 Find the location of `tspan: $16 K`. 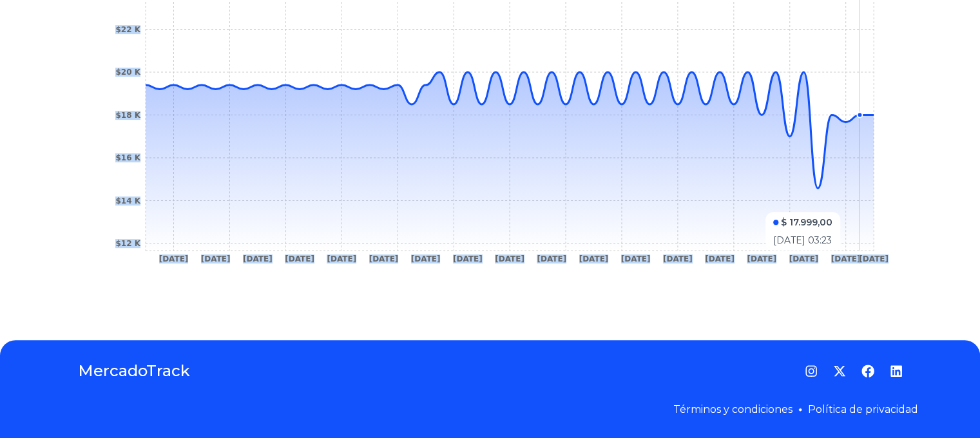

tspan: $16 K is located at coordinates (128, 158).